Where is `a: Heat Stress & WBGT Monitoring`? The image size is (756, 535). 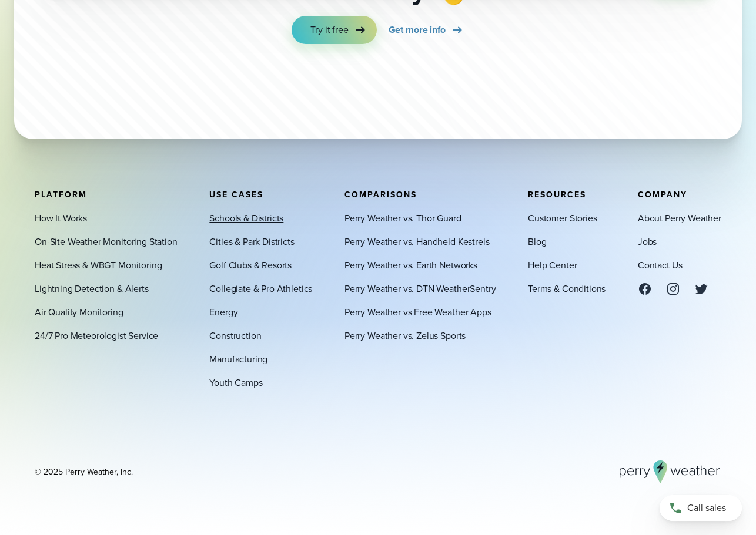 a: Heat Stress & WBGT Monitoring is located at coordinates (98, 265).